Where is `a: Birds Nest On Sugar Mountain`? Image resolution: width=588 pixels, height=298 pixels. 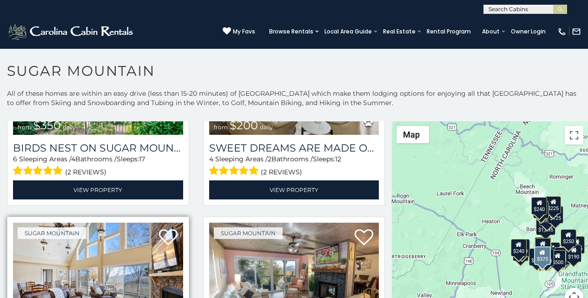 a: Birds Nest On Sugar Mountain is located at coordinates (98, 148).